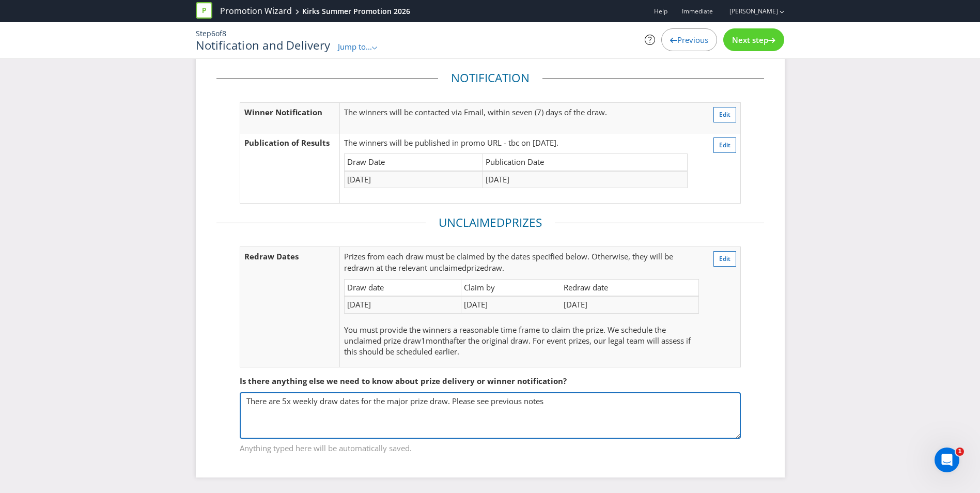  What do you see at coordinates (437, 340) in the screenshot?
I see `span: month` at bounding box center [437, 340].